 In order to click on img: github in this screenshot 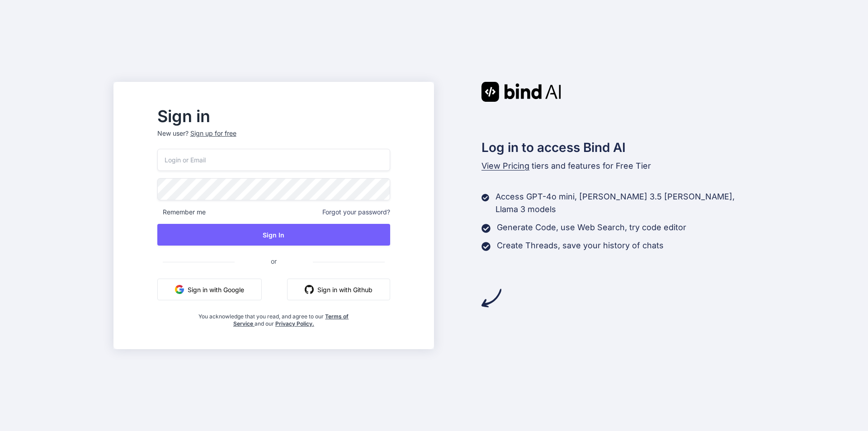, I will do `click(309, 289)`.